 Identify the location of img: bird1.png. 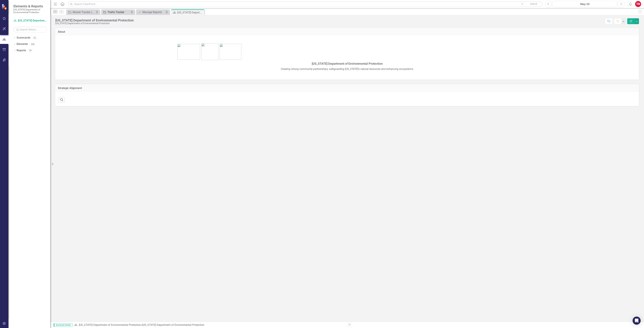
(230, 52).